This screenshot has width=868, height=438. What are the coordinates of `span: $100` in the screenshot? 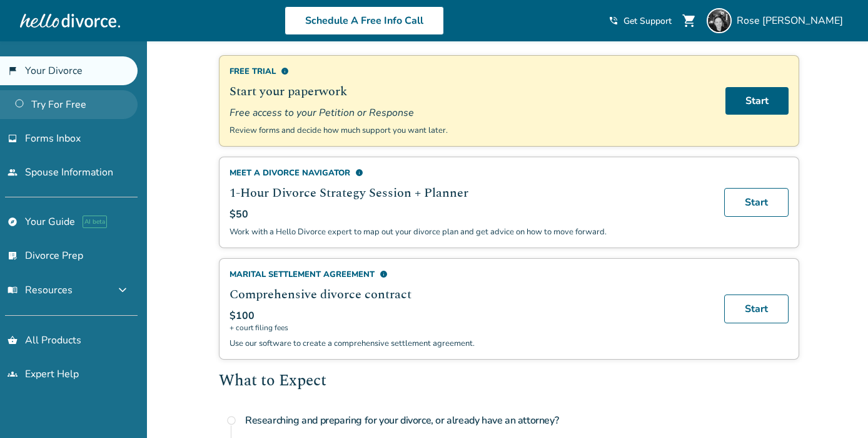 It's located at (242, 315).